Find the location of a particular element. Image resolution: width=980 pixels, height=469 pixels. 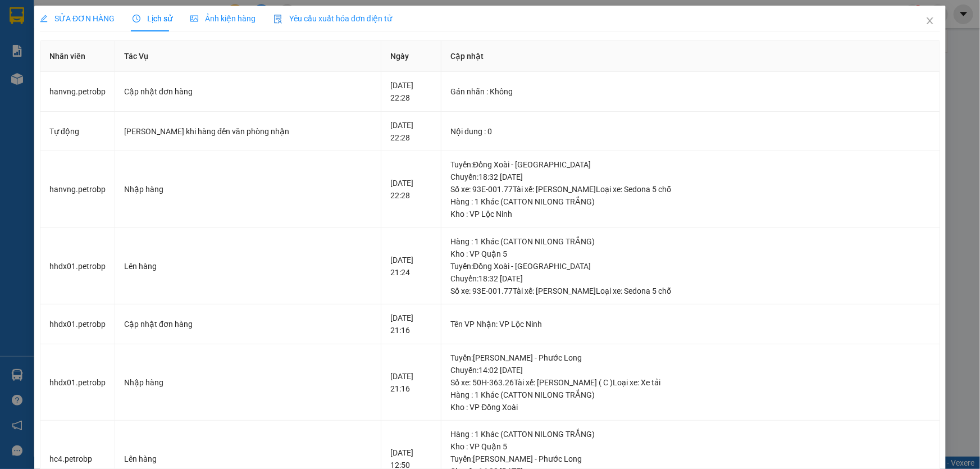

span: Ảnh kiện hàng is located at coordinates (223, 19).